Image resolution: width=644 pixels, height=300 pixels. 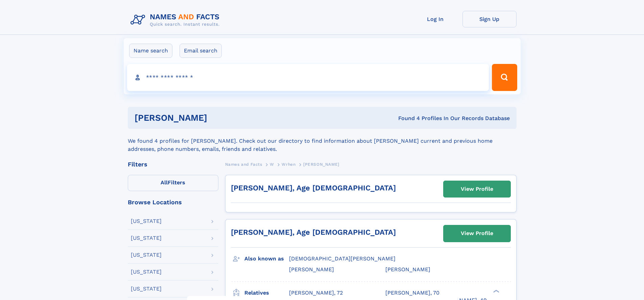 I want to click on div: Found 4 Profiles In Our Records Database, so click(x=406, y=118).